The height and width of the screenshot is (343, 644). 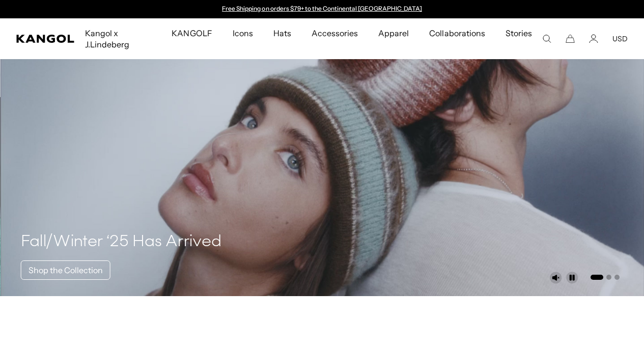 I want to click on span: Icons, so click(x=243, y=33).